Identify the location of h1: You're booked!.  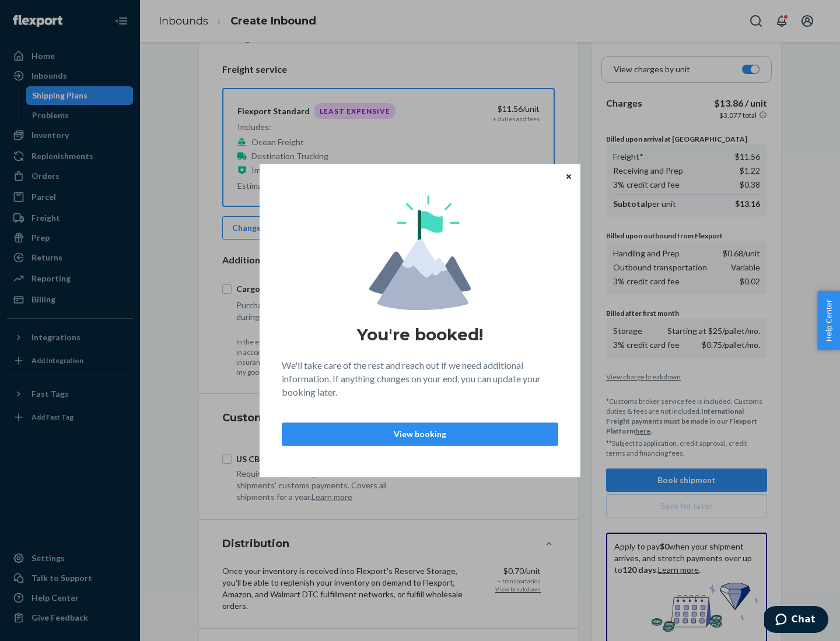
(420, 334).